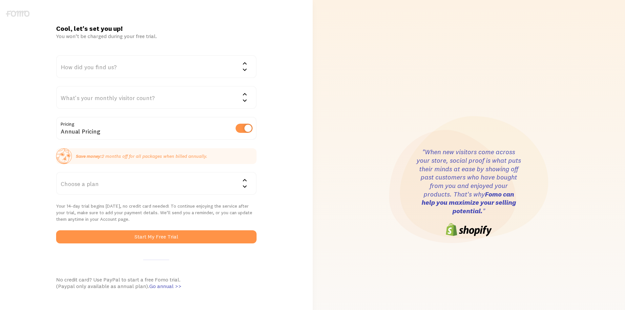  I want to click on div: How did you find us?, so click(156, 67).